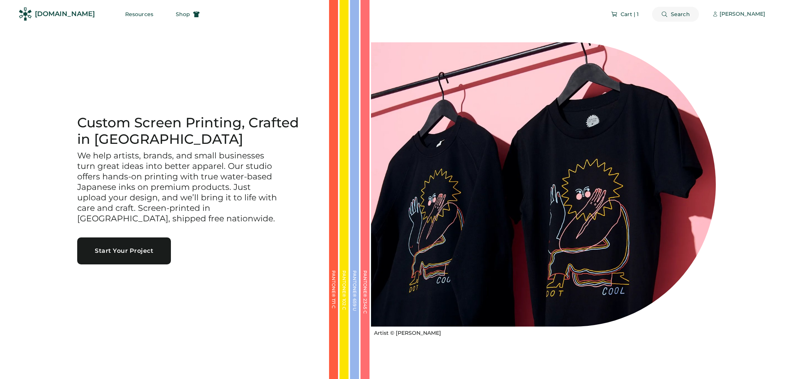  I want to click on span: Cart | 1, so click(629, 14).